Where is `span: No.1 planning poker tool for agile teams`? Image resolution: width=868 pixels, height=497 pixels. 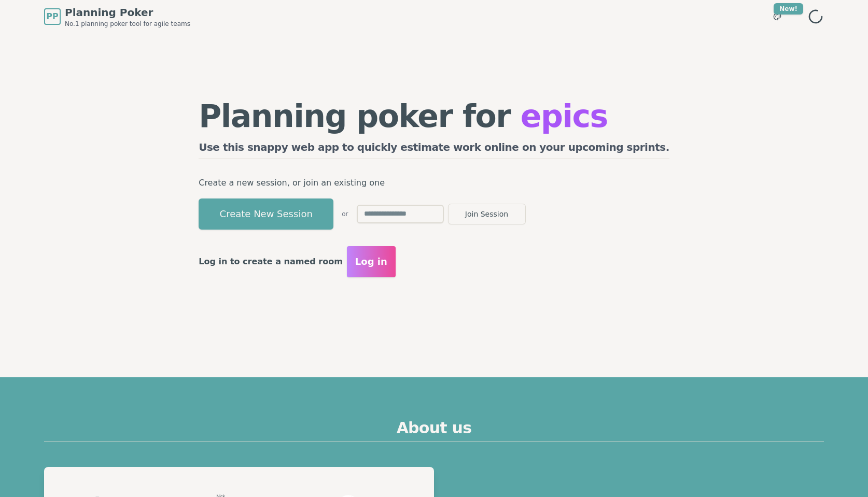 span: No.1 planning poker tool for agile teams is located at coordinates (128, 24).